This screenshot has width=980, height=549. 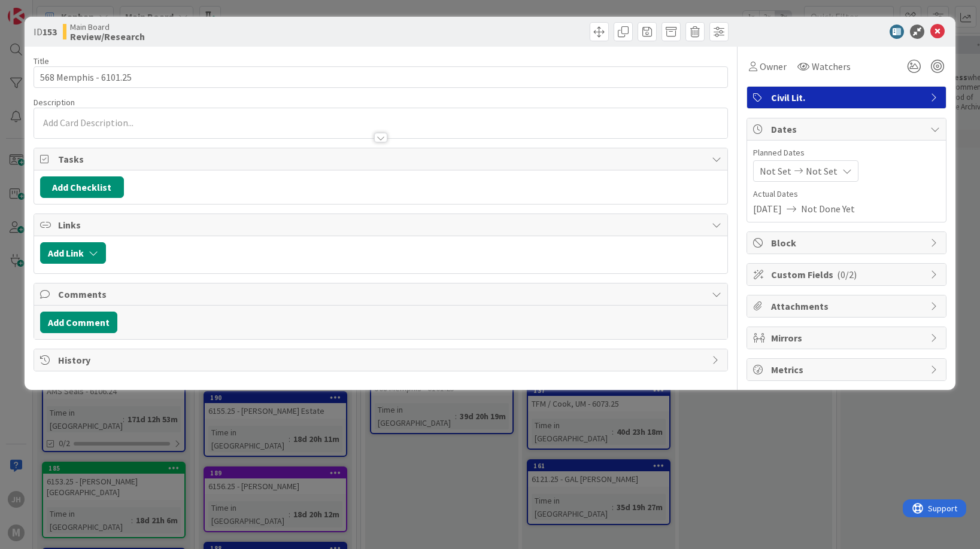 What do you see at coordinates (847, 243) in the screenshot?
I see `span: Block` at bounding box center [847, 243].